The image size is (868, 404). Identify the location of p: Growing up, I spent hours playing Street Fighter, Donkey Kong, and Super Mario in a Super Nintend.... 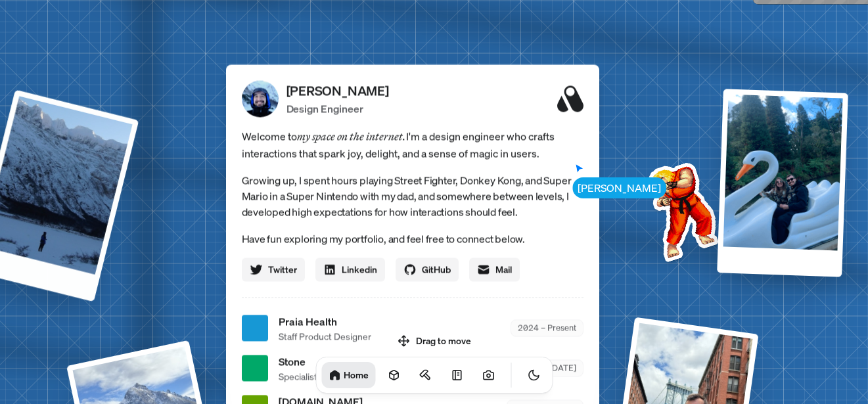
(413, 196).